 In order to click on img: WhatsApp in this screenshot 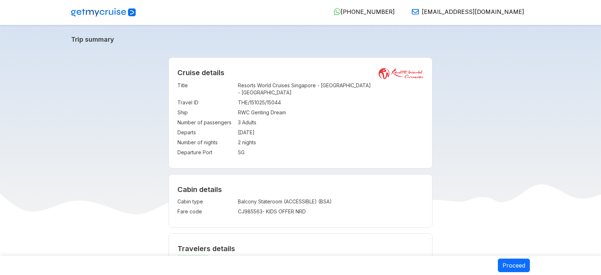, I will do `click(337, 12)`.